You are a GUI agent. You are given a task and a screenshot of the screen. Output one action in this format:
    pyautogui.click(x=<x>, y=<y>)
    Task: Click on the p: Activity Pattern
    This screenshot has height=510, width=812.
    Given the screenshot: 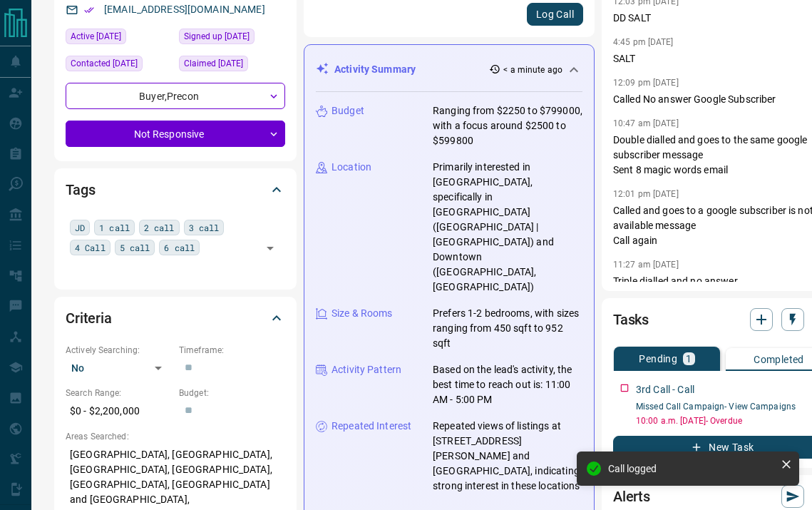 What is the action you would take?
    pyautogui.click(x=366, y=370)
    